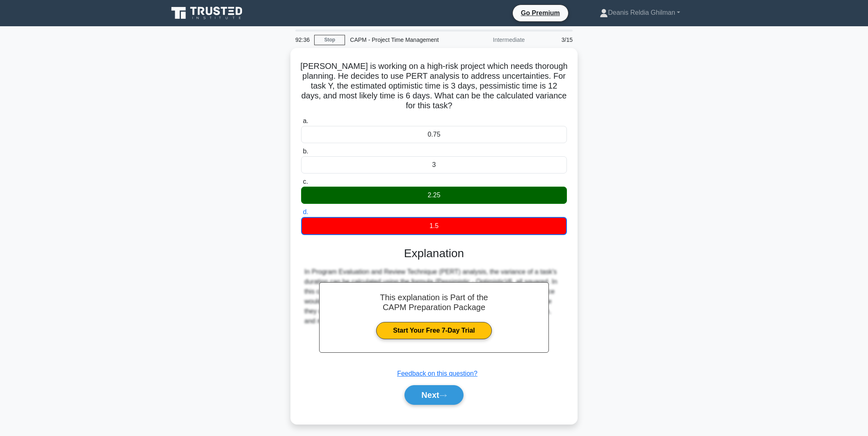 This screenshot has height=436, width=868. I want to click on h3: Explanation, so click(434, 253).